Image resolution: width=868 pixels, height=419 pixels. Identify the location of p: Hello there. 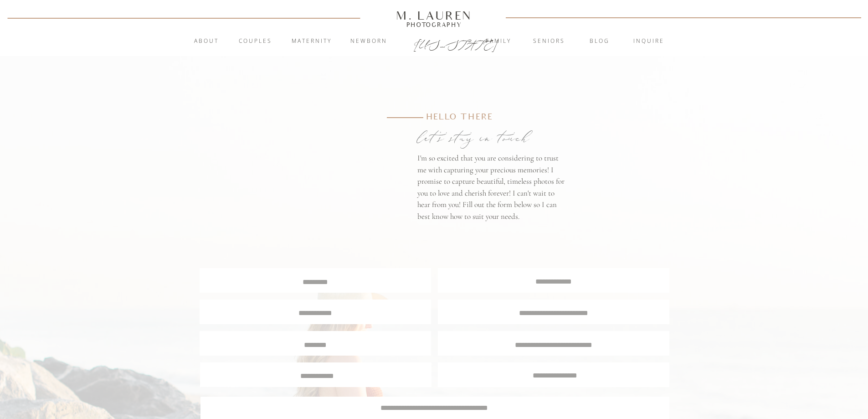
(485, 118).